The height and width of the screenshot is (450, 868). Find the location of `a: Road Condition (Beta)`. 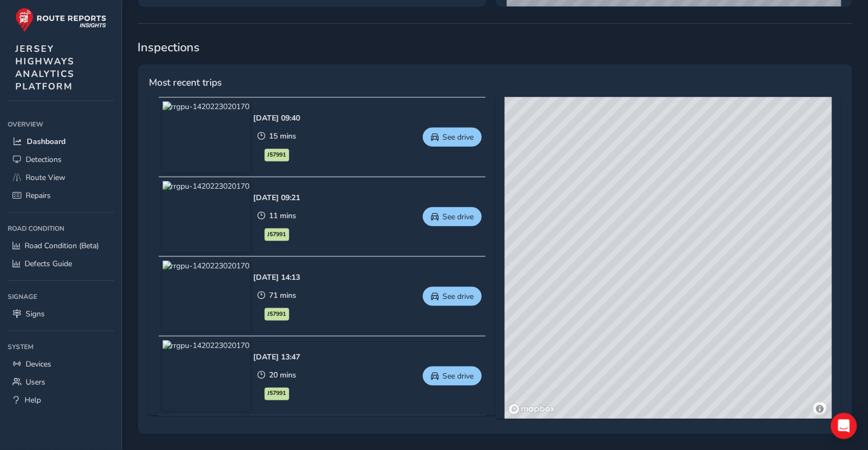

a: Road Condition (Beta) is located at coordinates (60, 246).